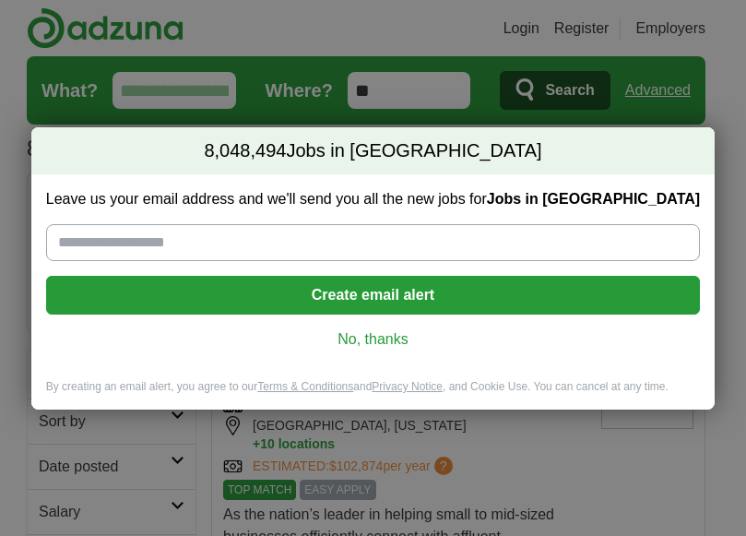 The height and width of the screenshot is (536, 746). What do you see at coordinates (372, 295) in the screenshot?
I see `button: Create email alert` at bounding box center [372, 295].